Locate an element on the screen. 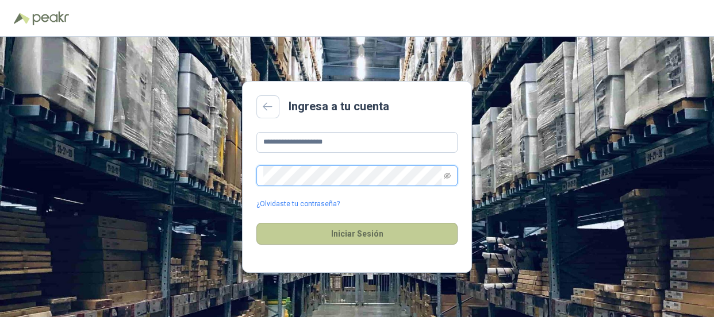 This screenshot has width=714, height=317. img: Peakr is located at coordinates (51, 18).